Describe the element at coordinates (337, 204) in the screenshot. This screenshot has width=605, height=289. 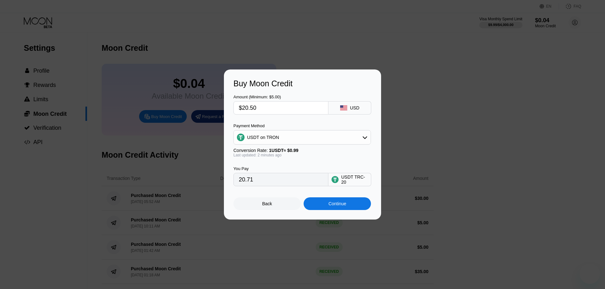
I see `div: Continue` at that location.